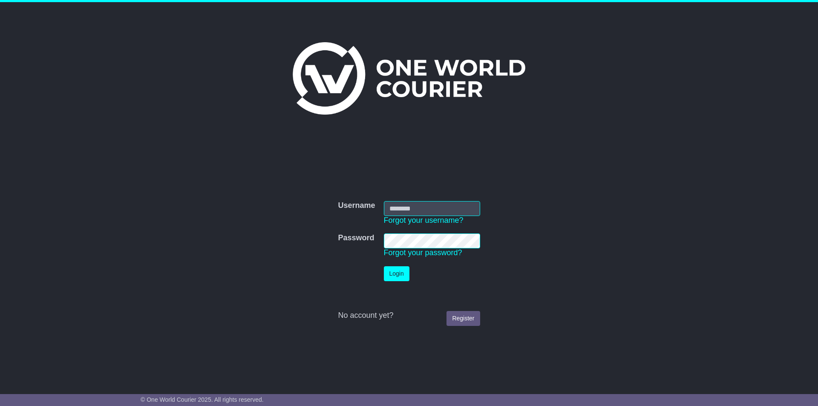  I want to click on a: Forgot your username?, so click(423, 220).